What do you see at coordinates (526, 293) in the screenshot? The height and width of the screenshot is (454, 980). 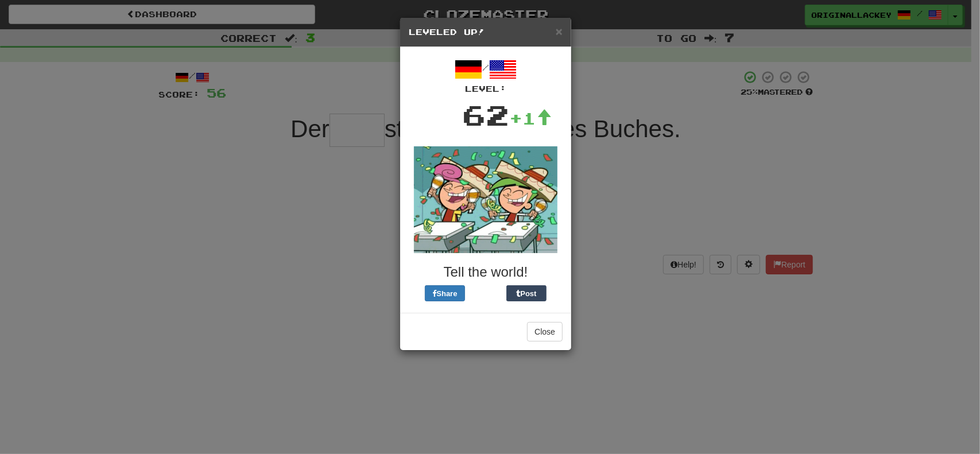 I see `button: Post` at bounding box center [526, 293].